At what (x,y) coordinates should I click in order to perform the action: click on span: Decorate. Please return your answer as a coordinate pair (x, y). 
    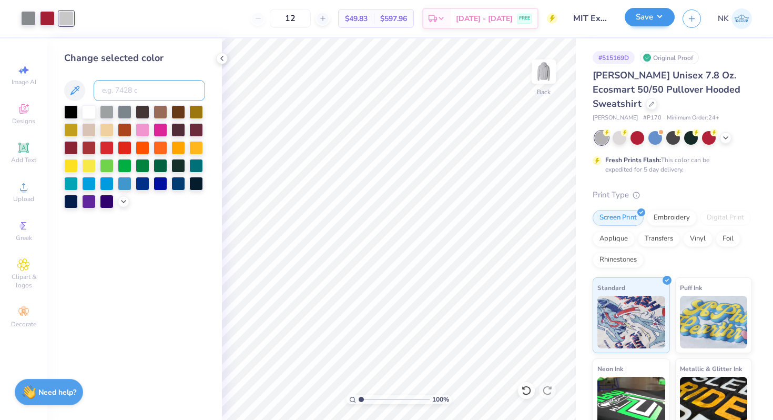
    Looking at the image, I should click on (24, 324).